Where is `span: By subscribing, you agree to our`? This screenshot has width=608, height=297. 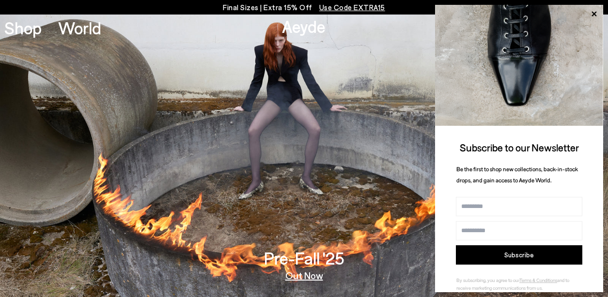
span: By subscribing, you agree to our is located at coordinates (488, 280).